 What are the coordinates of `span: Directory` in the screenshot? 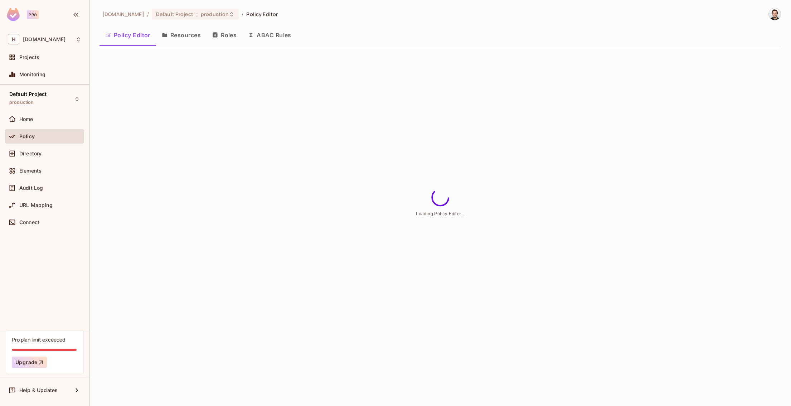 It's located at (30, 154).